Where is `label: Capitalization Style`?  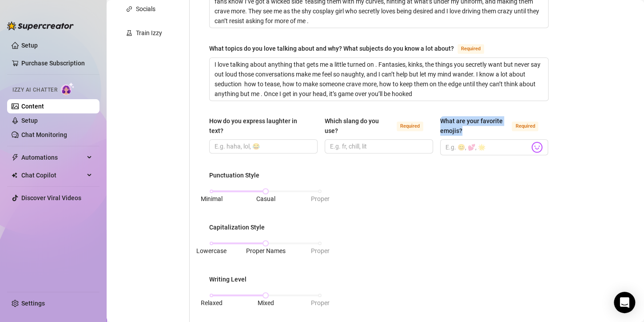 label: Capitalization Style is located at coordinates (240, 227).